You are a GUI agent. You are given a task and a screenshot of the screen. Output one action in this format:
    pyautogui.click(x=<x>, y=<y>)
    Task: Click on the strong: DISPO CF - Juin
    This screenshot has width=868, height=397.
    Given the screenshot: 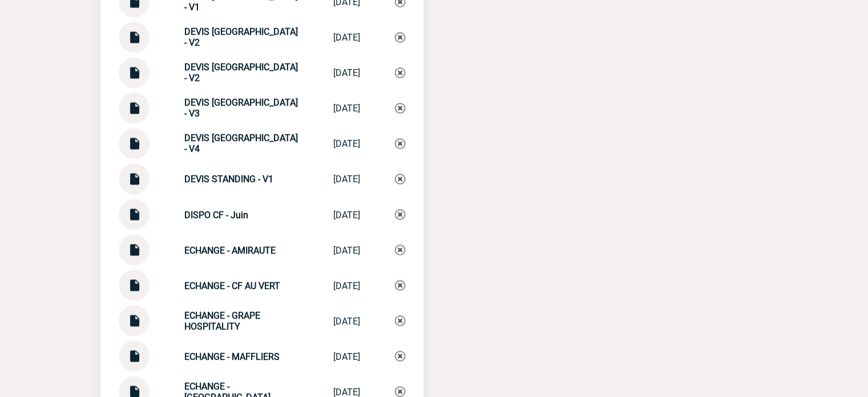 What is the action you would take?
    pyautogui.click(x=216, y=214)
    